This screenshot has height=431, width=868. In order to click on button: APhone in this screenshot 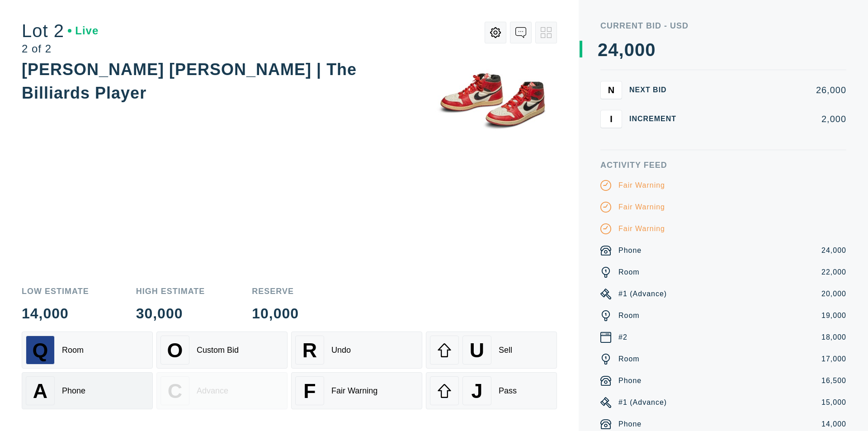, I will do `click(87, 391)`.